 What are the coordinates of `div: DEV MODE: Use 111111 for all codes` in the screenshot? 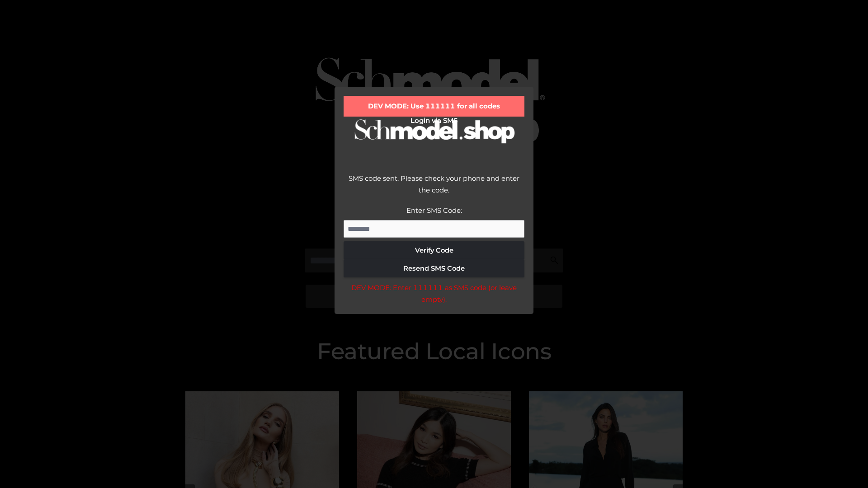 It's located at (434, 106).